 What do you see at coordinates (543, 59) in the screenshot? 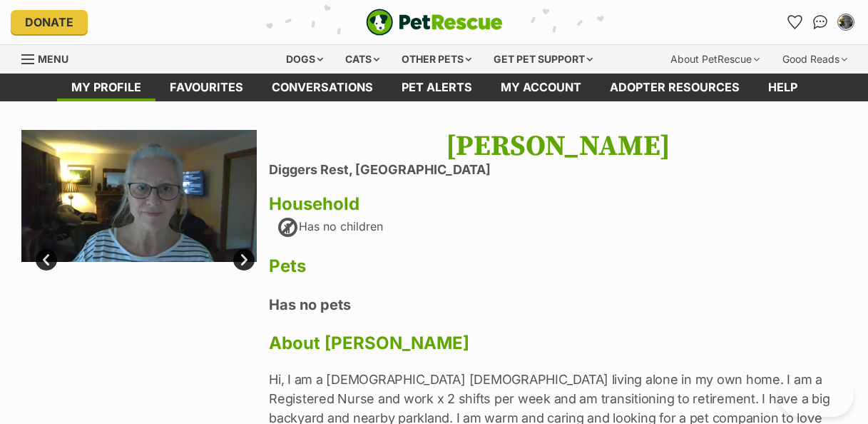
I see `div: Get pet support` at bounding box center [543, 59].